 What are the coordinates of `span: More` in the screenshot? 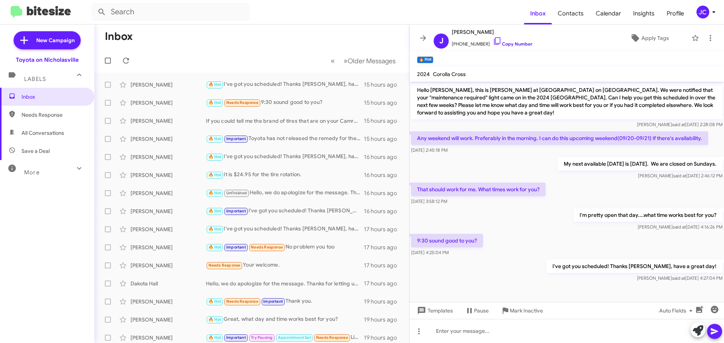 It's located at (32, 173).